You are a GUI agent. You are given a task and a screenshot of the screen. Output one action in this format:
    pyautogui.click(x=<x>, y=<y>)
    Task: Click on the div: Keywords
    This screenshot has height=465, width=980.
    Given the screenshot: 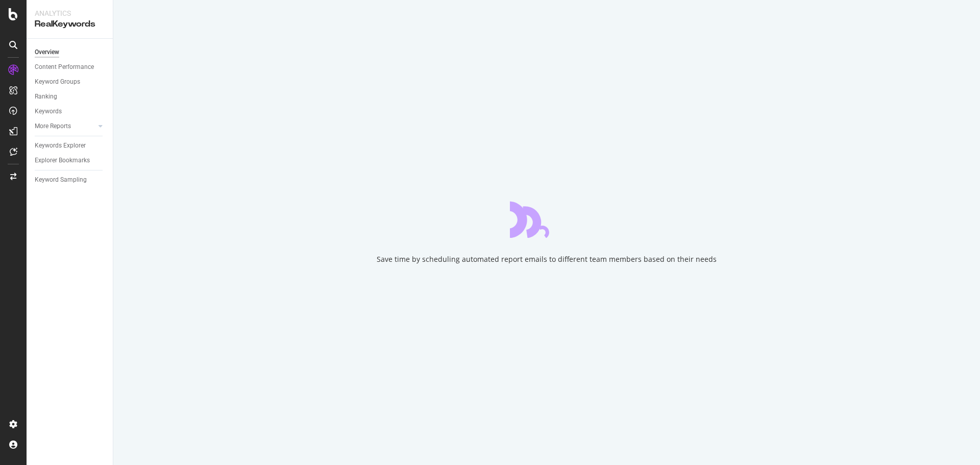 What is the action you would take?
    pyautogui.click(x=48, y=111)
    